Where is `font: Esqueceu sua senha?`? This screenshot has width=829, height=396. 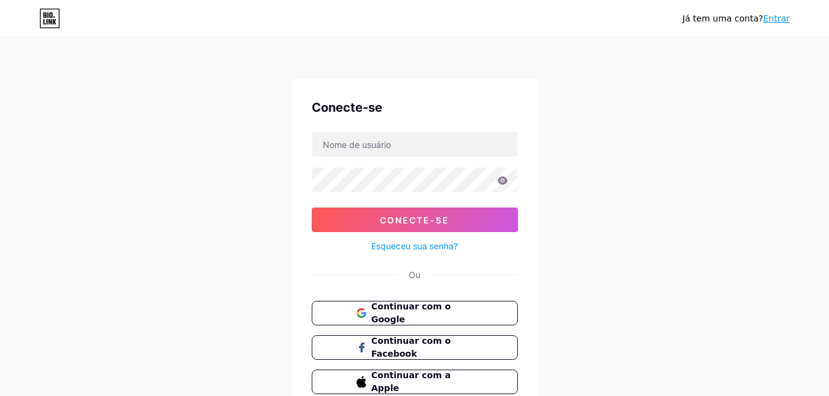
font: Esqueceu sua senha? is located at coordinates (414, 246).